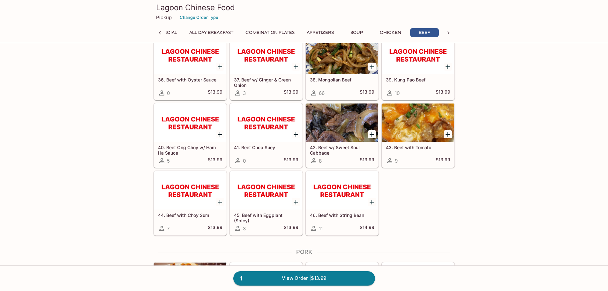 This screenshot has height=291, width=608. What do you see at coordinates (418, 68) in the screenshot?
I see `a: 39. Kung Pao Beef10$13.99` at bounding box center [418, 68].